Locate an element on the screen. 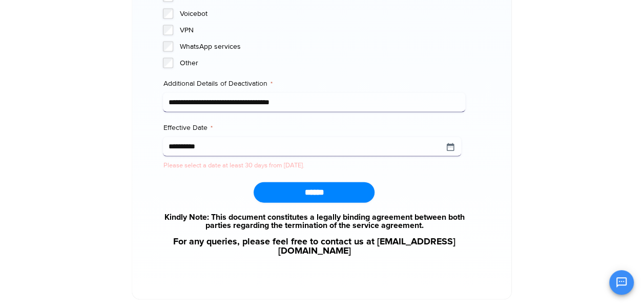  label: WhatsApp services is located at coordinates (322, 47).